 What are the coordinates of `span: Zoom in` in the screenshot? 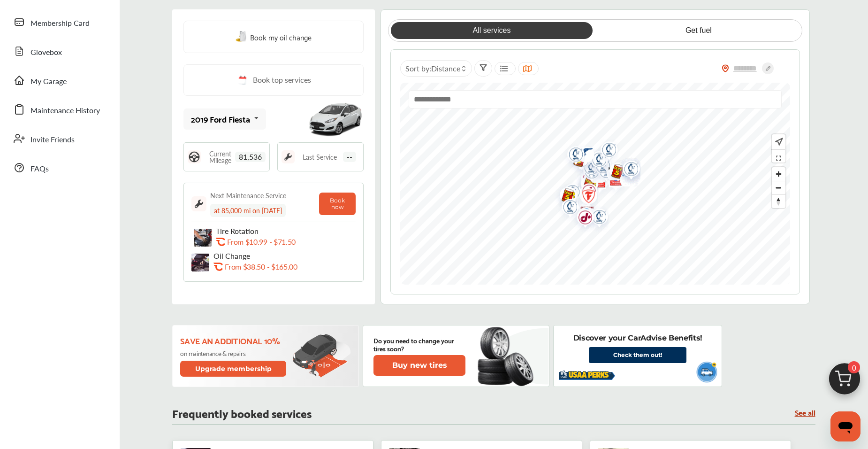 It's located at (779, 174).